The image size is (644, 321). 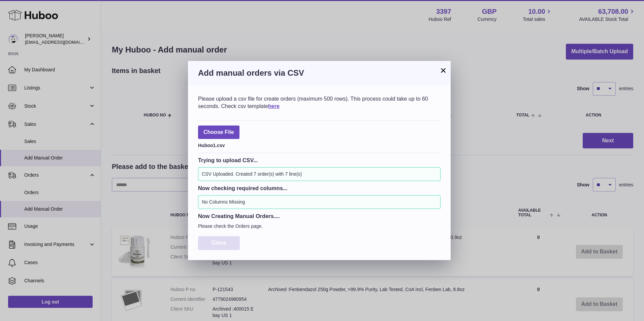 What do you see at coordinates (219, 243) in the screenshot?
I see `span: Close` at bounding box center [219, 243].